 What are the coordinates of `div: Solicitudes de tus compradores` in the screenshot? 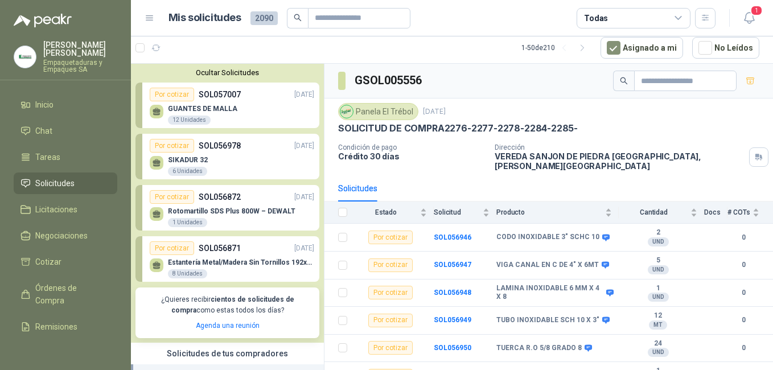 It's located at (227, 353).